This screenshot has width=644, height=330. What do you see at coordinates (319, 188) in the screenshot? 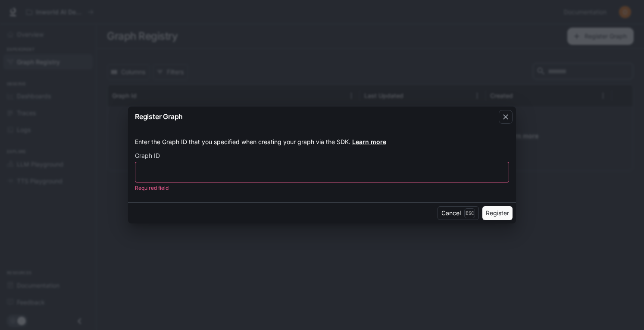
I see `p: Required field` at bounding box center [319, 188].